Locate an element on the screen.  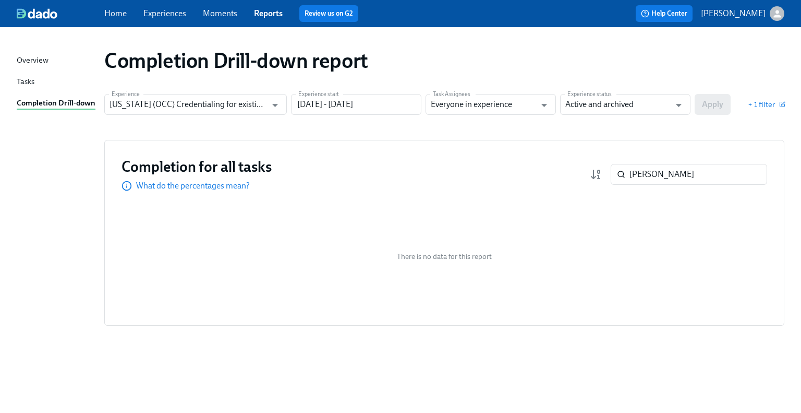
div: Tasks is located at coordinates (26, 82).